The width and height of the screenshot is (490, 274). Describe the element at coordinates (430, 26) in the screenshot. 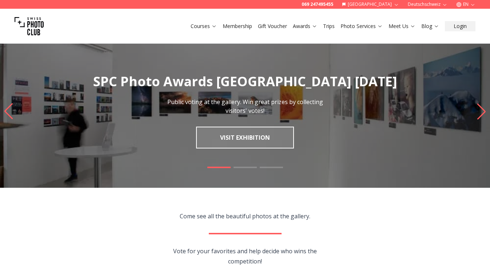

I see `a: Blog` at that location.